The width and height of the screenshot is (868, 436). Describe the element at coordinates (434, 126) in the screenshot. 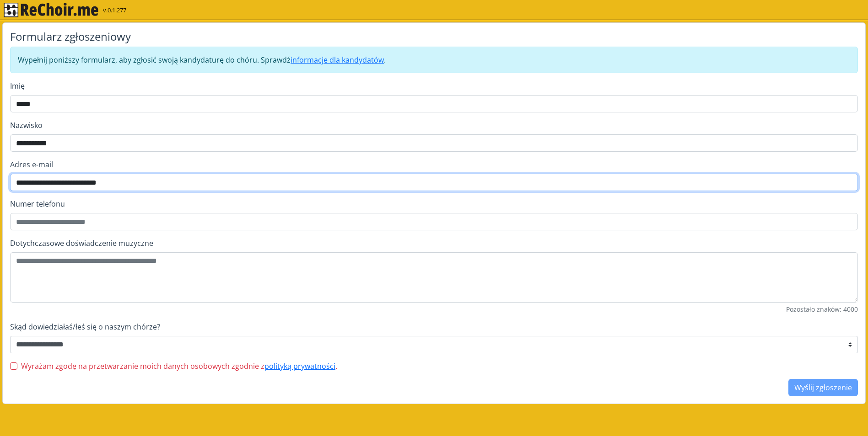

I see `label: Nazwisko` at that location.